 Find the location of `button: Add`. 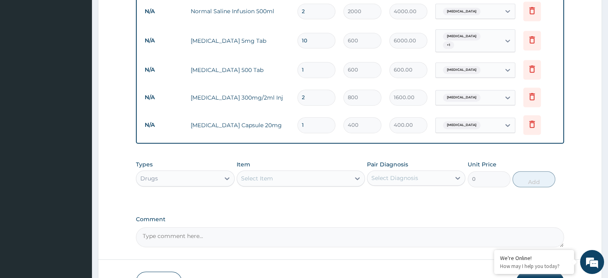

button: Add is located at coordinates (533, 179).